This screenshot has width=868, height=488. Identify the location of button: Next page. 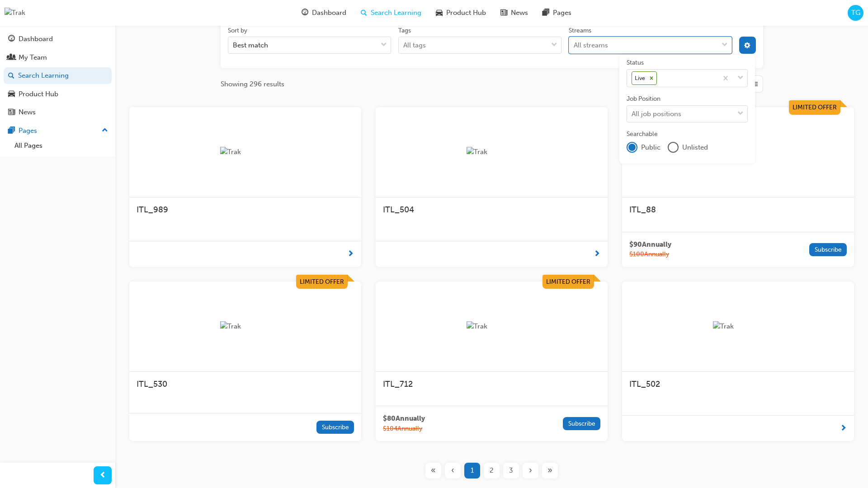
(531, 471).